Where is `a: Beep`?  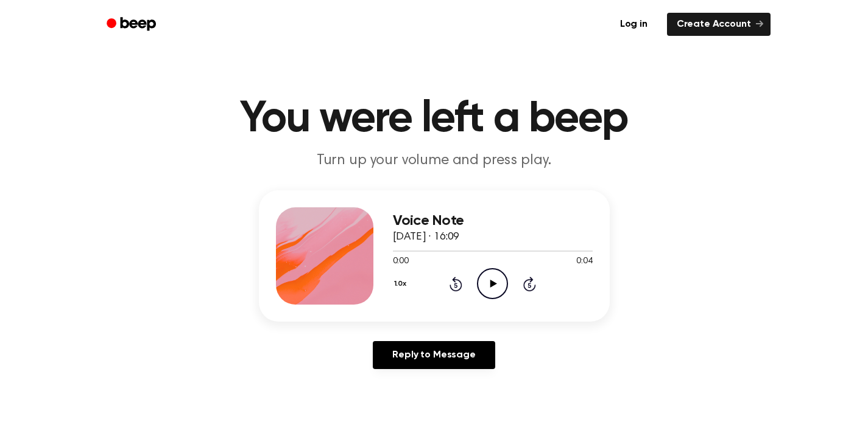 a: Beep is located at coordinates (133, 24).